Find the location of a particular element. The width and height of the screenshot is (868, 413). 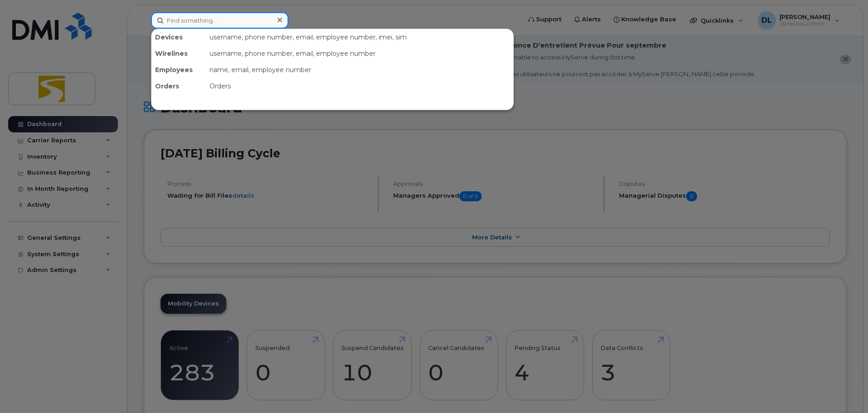

div: name, email, employee number is located at coordinates (359, 70).